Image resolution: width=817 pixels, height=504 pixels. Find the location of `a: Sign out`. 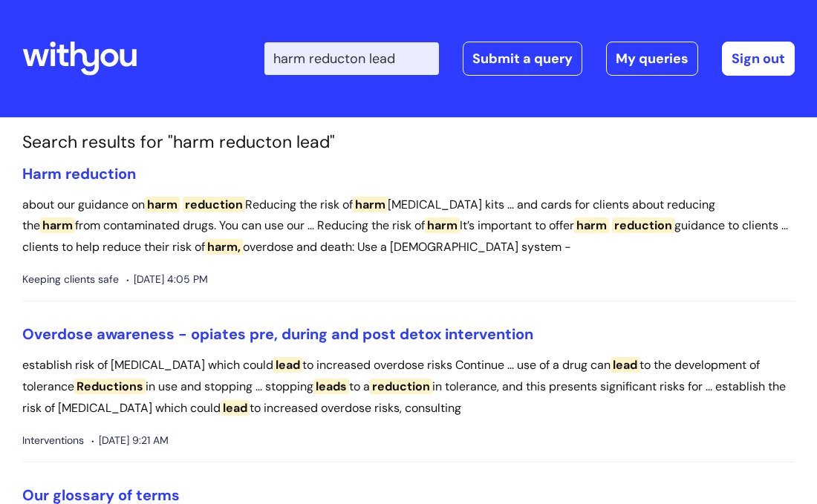

a: Sign out is located at coordinates (758, 59).